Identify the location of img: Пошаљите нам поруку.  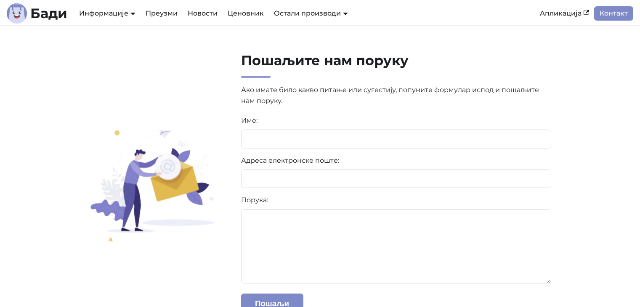
(151, 185).